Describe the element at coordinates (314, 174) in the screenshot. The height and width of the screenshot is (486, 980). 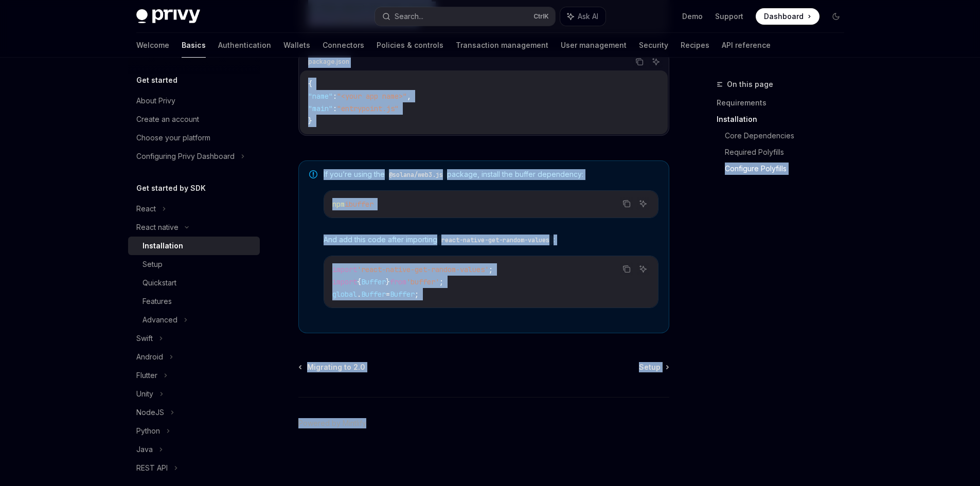
I see `svg: Note` at that location.